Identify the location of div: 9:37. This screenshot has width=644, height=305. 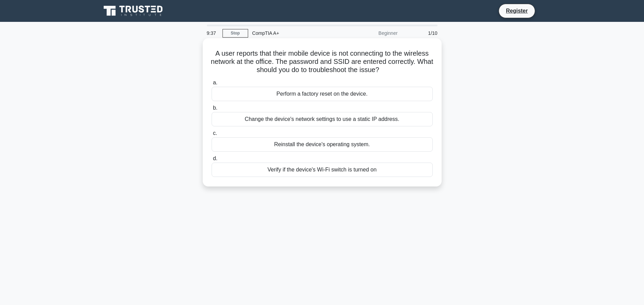
(212, 33).